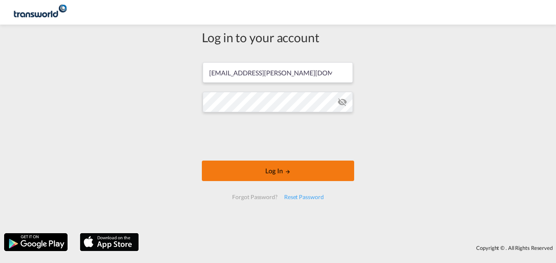 Image resolution: width=556 pixels, height=263 pixels. Describe the element at coordinates (40, 12) in the screenshot. I see `img: 1a84b2306ded11f09c1219774cd0a0fe.png` at that location.